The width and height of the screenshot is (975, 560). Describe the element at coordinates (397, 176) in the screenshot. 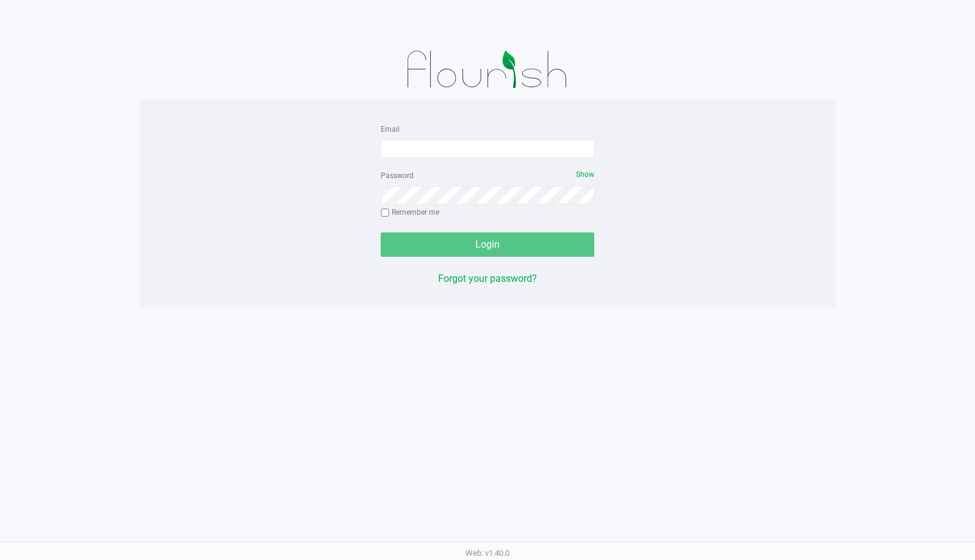

I see `label: Password` at that location.